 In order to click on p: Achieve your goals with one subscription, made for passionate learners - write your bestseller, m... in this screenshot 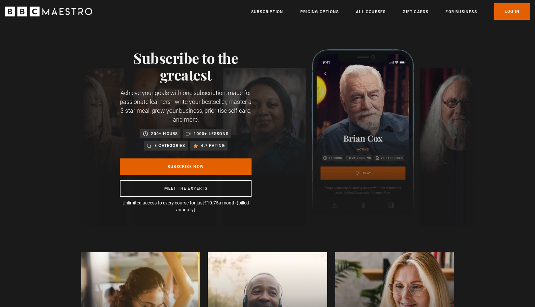, I will do `click(186, 106)`.